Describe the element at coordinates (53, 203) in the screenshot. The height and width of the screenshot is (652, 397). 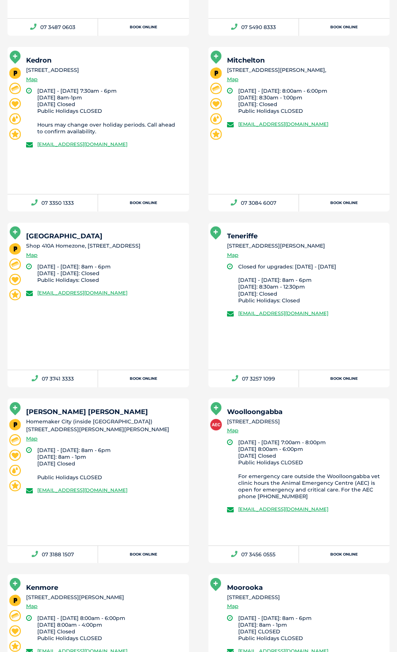
I see `a: 07 3350 1333` at that location.